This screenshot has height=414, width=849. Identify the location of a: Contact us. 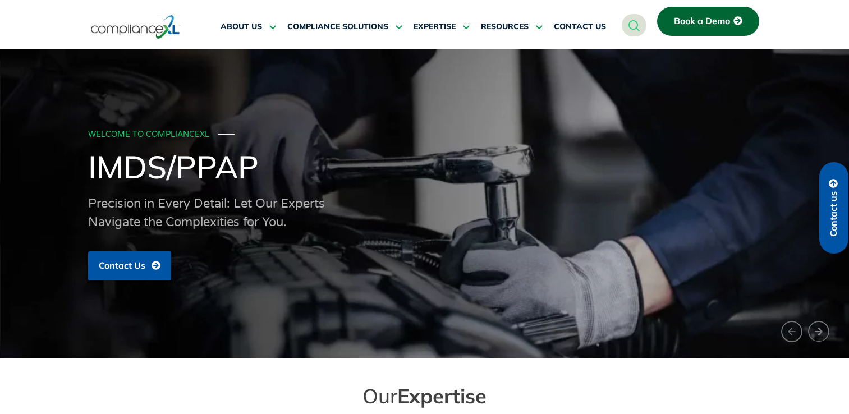
(834, 208).